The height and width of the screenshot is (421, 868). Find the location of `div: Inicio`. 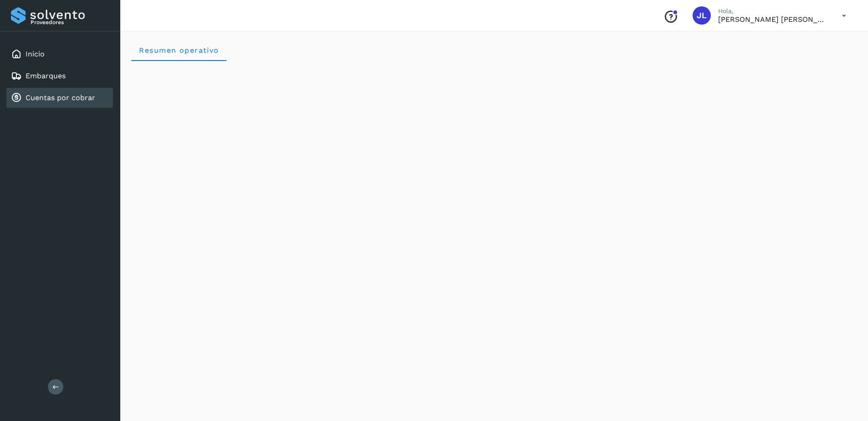

div: Inicio is located at coordinates (60, 54).